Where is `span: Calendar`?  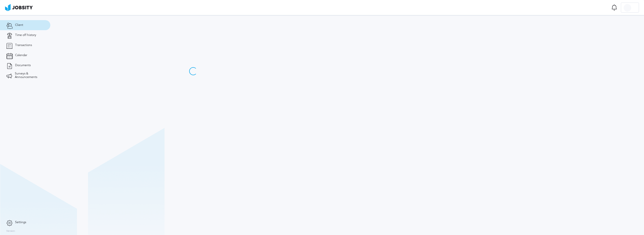 span: Calendar is located at coordinates (21, 55).